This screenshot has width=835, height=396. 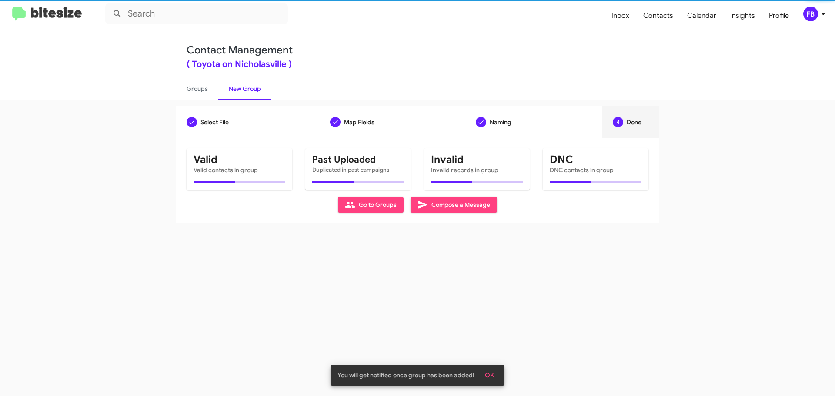 I want to click on mat-card-subtitle: Duplicated in past campaigns, so click(x=358, y=170).